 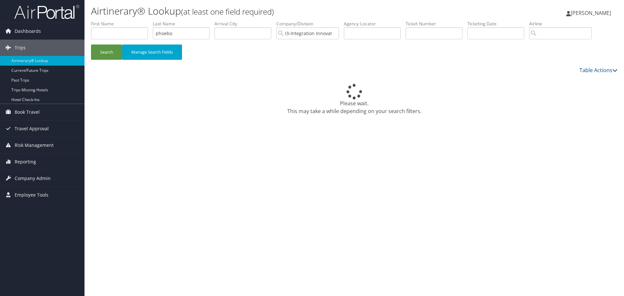 What do you see at coordinates (27, 112) in the screenshot?
I see `span: Book Travel` at bounding box center [27, 112].